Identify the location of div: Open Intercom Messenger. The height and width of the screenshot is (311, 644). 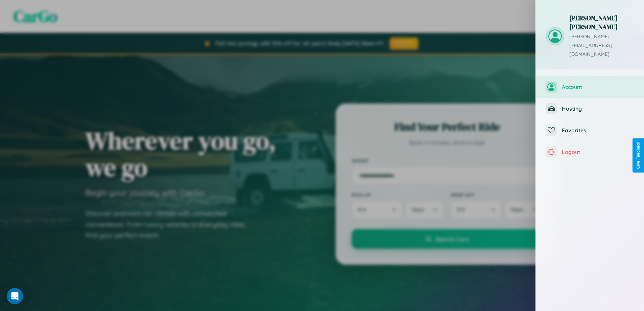
(15, 296).